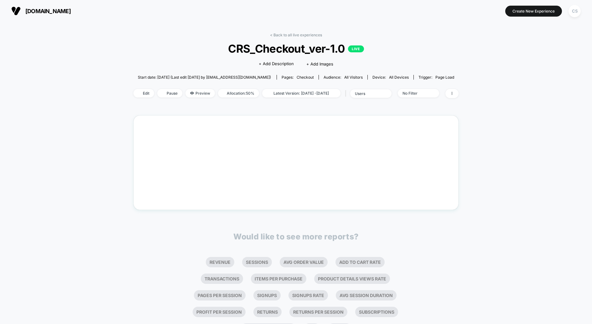 The height and width of the screenshot is (324, 592). I want to click on li: Profit Per Session, so click(219, 312).